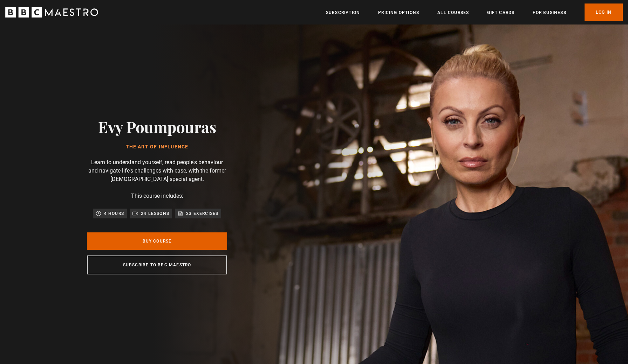 This screenshot has width=628, height=364. What do you see at coordinates (52, 12) in the screenshot?
I see `a: BBC Maestro` at bounding box center [52, 12].